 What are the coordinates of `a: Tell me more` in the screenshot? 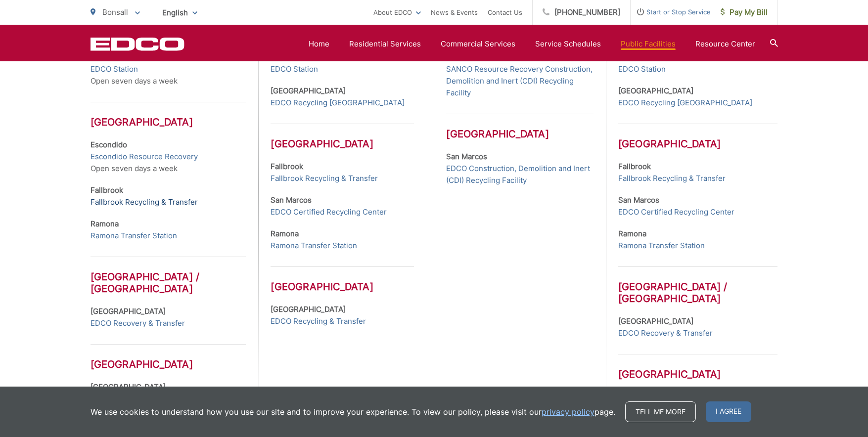 It's located at (661, 412).